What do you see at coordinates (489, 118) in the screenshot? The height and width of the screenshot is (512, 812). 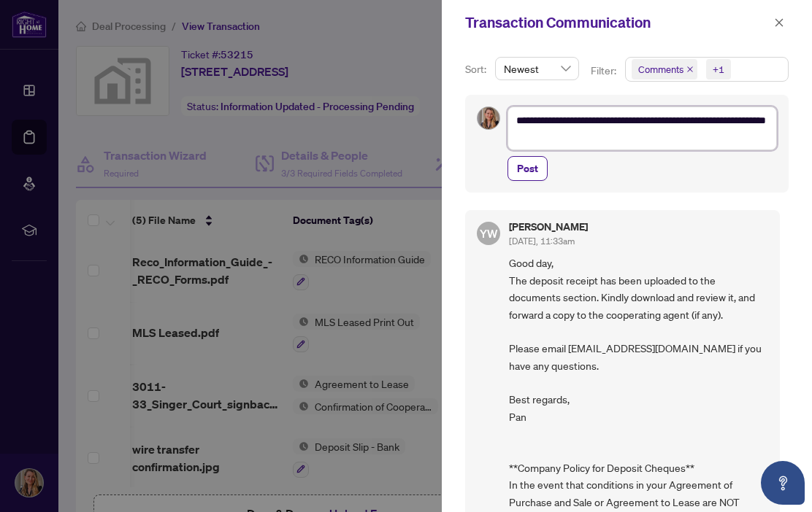 I see `img: Profile Icon` at bounding box center [489, 118].